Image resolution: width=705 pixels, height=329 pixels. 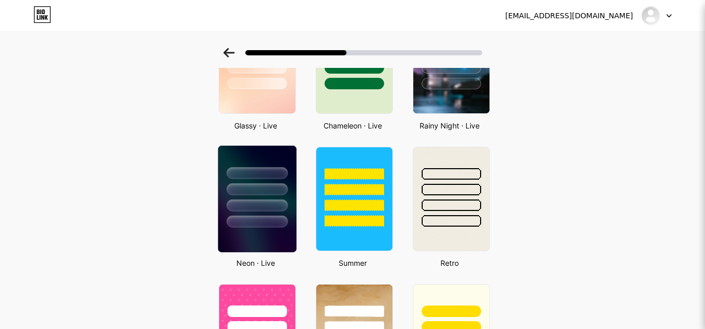 What do you see at coordinates (256, 125) in the screenshot?
I see `div: Glassy · Live` at bounding box center [256, 125].